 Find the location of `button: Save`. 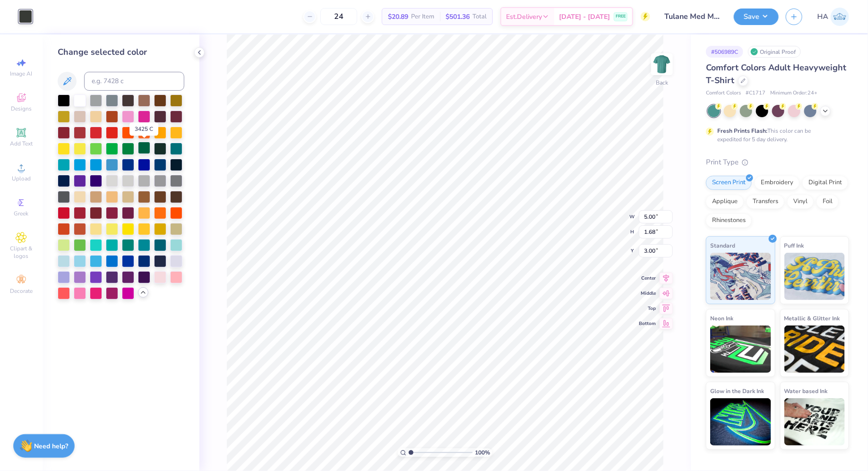

button: Save is located at coordinates (756, 17).